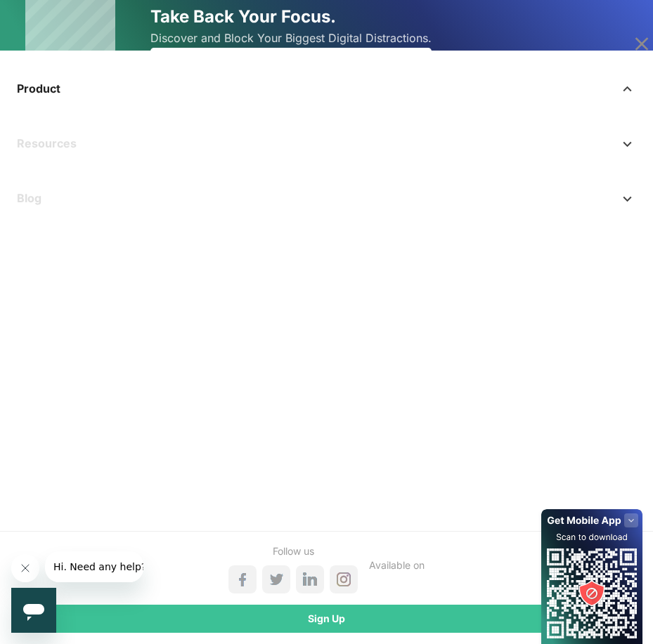 This screenshot has height=644, width=653. What do you see at coordinates (326, 619) in the screenshot?
I see `a: Sign Up` at bounding box center [326, 619].